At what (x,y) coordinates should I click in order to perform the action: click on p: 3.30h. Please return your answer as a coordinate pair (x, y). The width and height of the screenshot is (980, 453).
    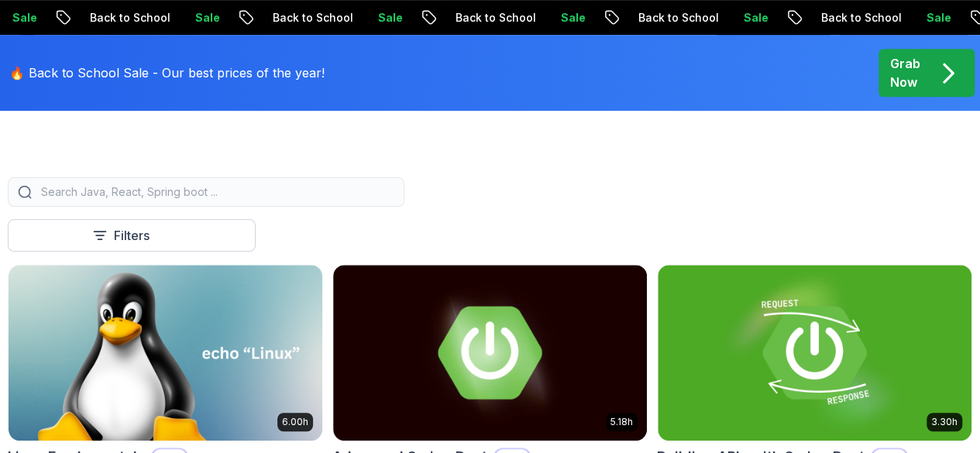
    Looking at the image, I should click on (944, 422).